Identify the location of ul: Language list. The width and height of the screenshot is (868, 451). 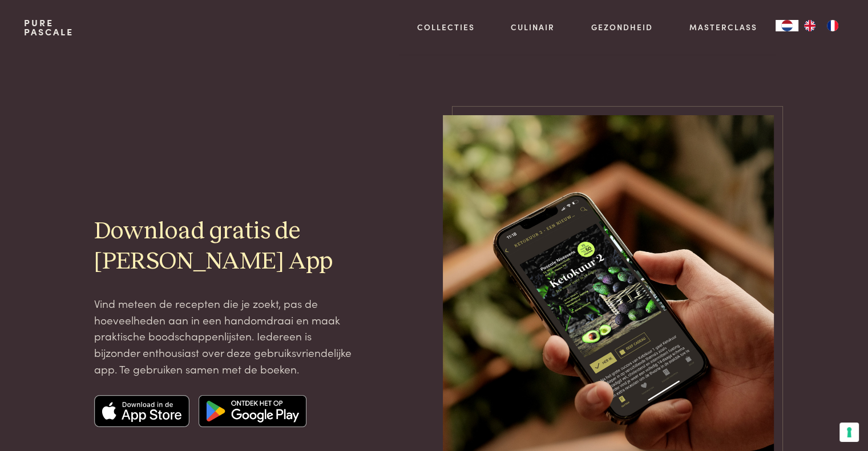
(821, 25).